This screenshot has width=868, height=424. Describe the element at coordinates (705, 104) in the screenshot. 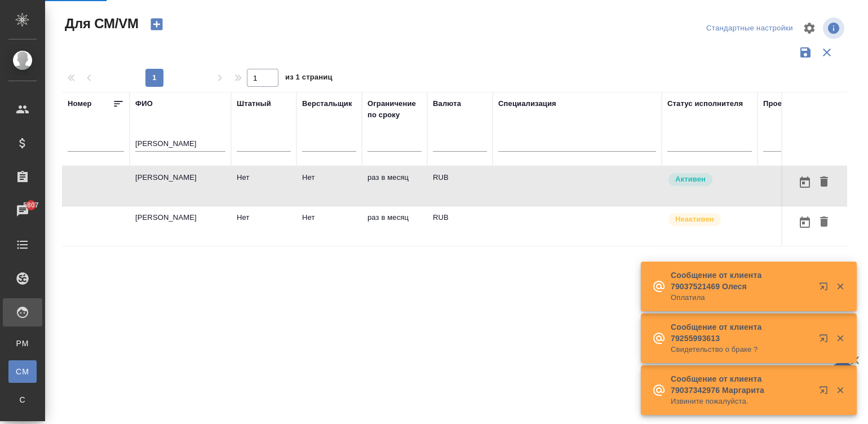

I see `div: Статус исполнителя` at that location.